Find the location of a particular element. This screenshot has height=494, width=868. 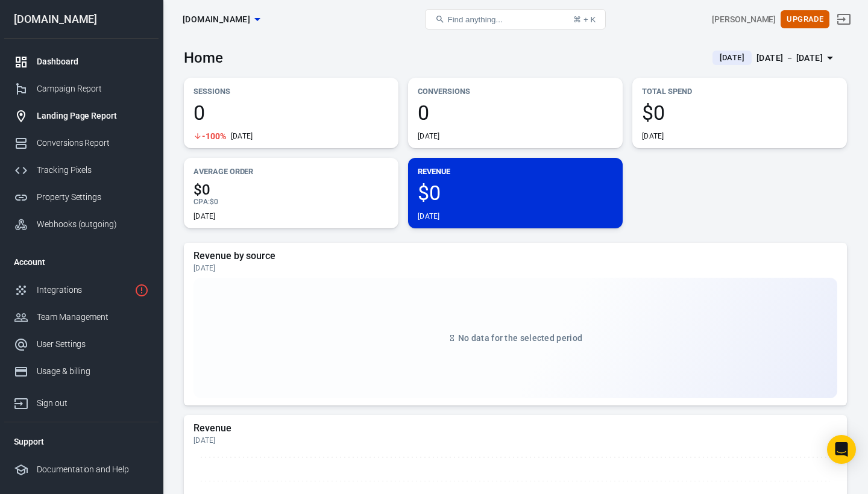

p: Average Order is located at coordinates (291, 171).